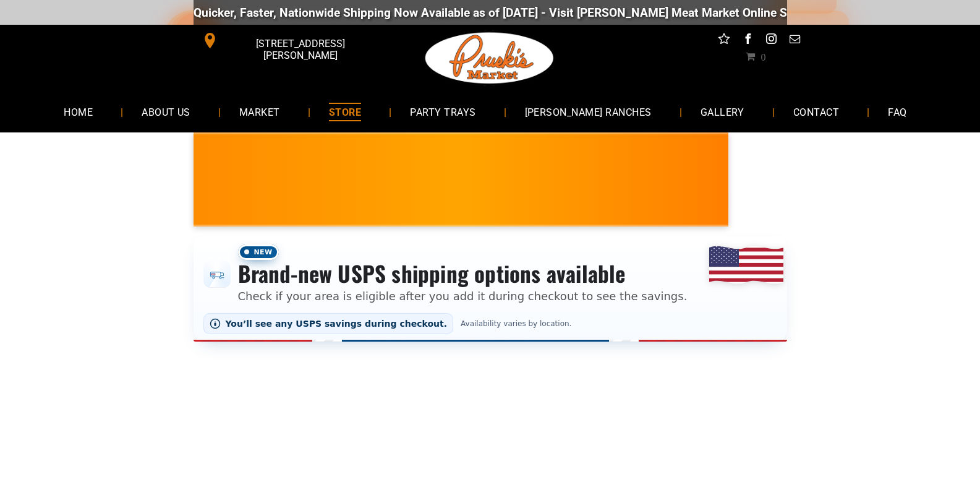  What do you see at coordinates (795, 40) in the screenshot?
I see `a: email` at bounding box center [795, 40].